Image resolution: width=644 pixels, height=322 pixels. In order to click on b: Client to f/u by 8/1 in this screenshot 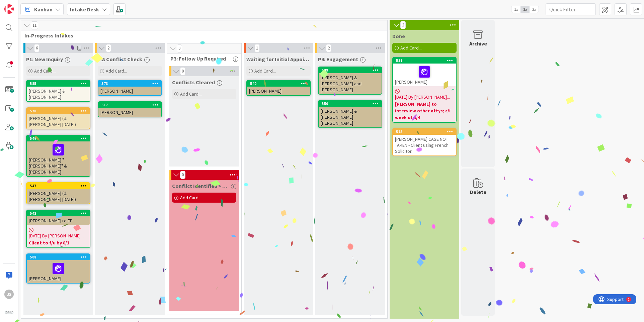, I will do `click(58, 242)`.